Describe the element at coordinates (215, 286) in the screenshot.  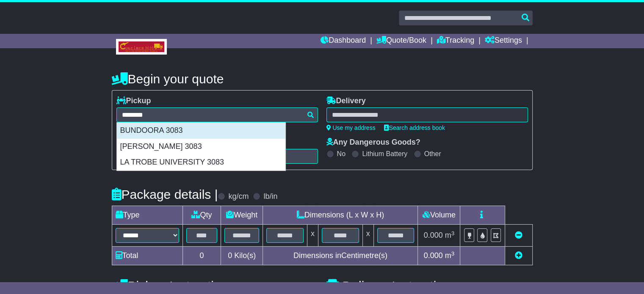
I see `h4: Pickup Instructions` at that location.